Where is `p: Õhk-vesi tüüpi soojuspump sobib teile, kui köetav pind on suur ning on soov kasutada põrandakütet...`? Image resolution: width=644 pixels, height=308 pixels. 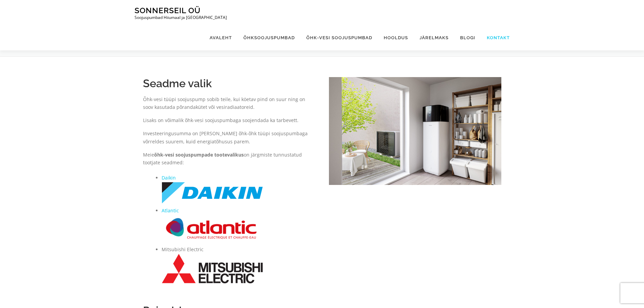 p: Õhk-vesi tüüpi soojuspump sobib teile, kui köetav pind on suur ning on soov kasutada põrandakütet... is located at coordinates (229, 104).